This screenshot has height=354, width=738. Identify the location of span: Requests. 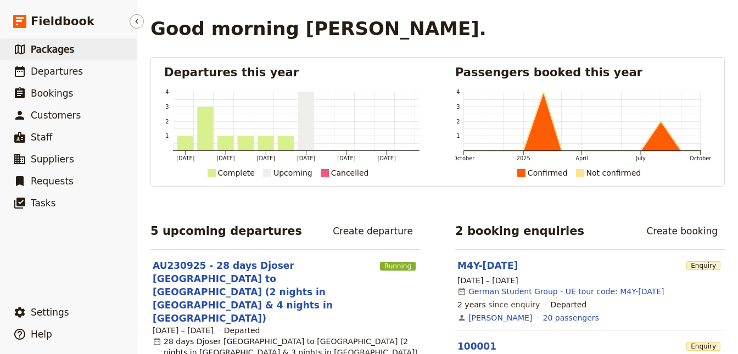
(52, 181).